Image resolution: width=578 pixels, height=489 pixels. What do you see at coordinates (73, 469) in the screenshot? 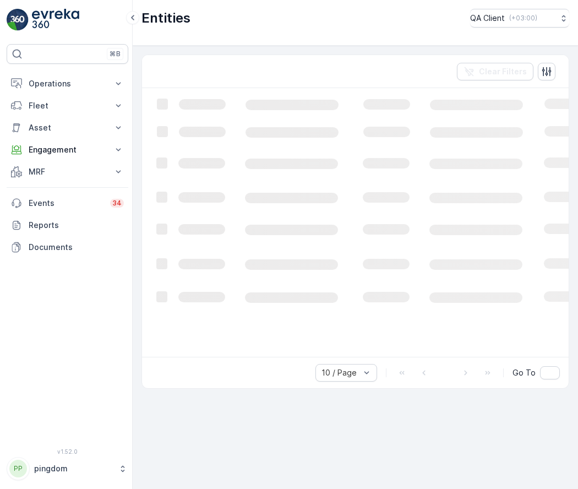
I see `p: pingdom` at bounding box center [73, 469].